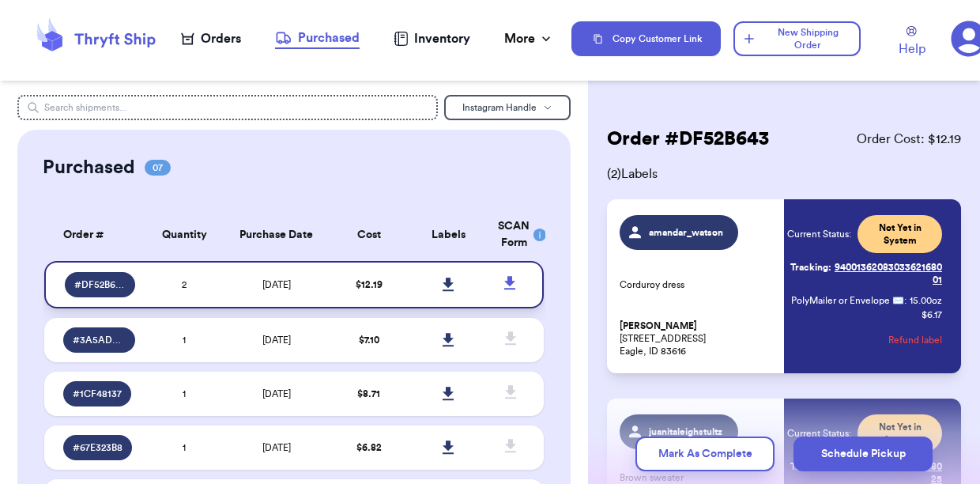 The width and height of the screenshot is (980, 484). I want to click on div: Orders, so click(211, 39).